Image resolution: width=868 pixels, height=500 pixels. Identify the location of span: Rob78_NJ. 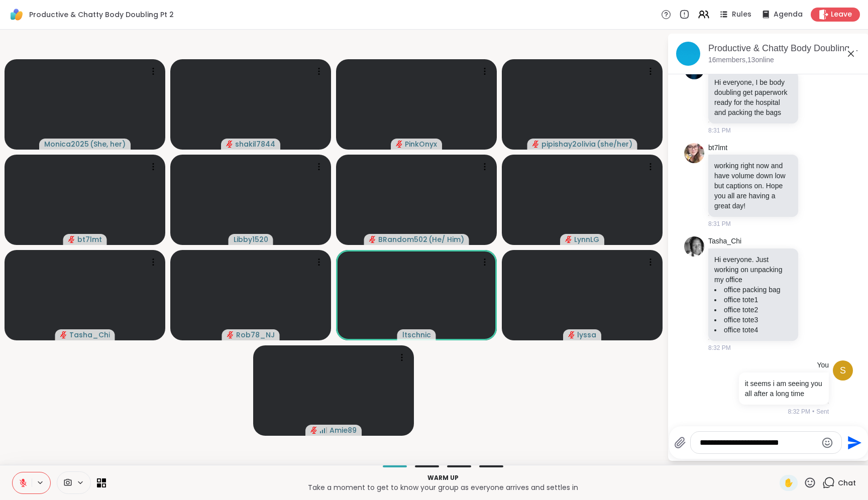
(255, 335).